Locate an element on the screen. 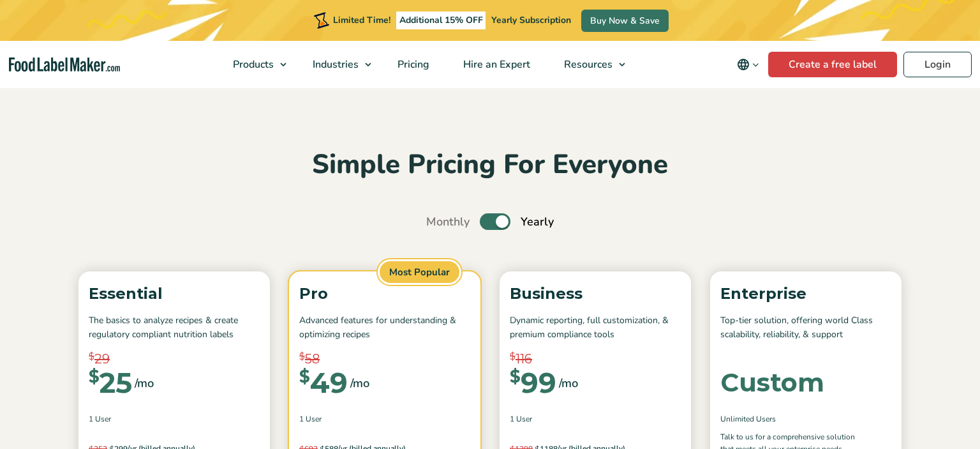  span: Products is located at coordinates (252, 64).